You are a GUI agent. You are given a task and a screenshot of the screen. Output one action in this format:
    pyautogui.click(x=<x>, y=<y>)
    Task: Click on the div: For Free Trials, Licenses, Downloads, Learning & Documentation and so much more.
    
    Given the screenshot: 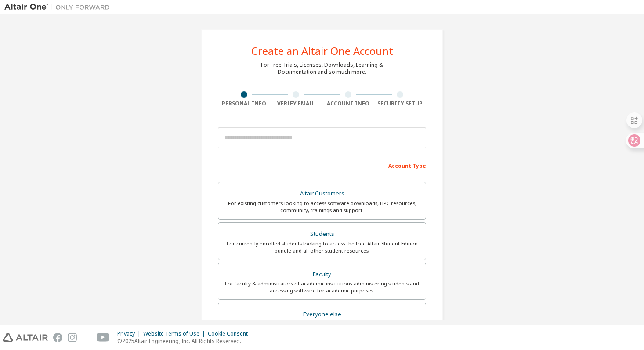 What is the action you would take?
    pyautogui.click(x=322, y=68)
    